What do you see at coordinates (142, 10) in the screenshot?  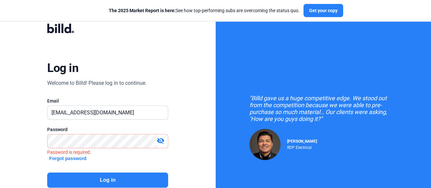 I see `span: The 2025 Market Report is here:` at bounding box center [142, 10].